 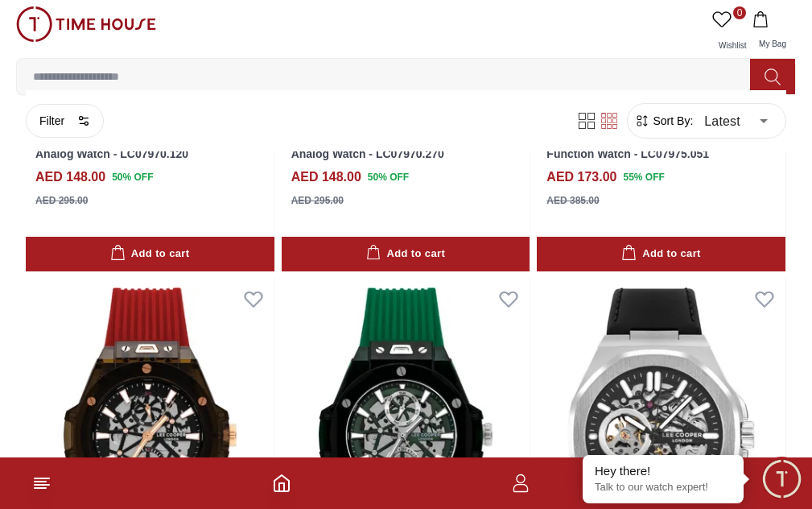 What do you see at coordinates (282, 483) in the screenshot?
I see `a: Home` at bounding box center [282, 483].